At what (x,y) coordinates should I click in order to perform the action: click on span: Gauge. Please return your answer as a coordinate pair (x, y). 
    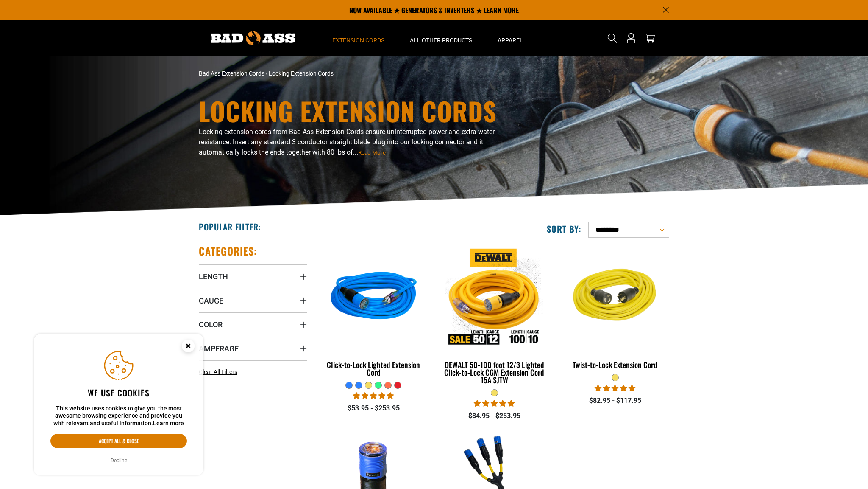
    Looking at the image, I should click on (211, 301).